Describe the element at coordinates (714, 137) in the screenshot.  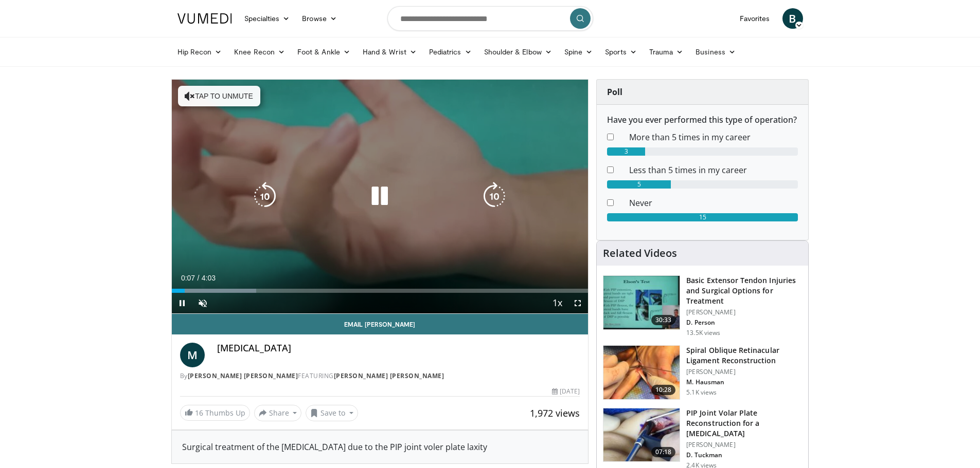
I see `dd: More than 5 times in my career` at that location.